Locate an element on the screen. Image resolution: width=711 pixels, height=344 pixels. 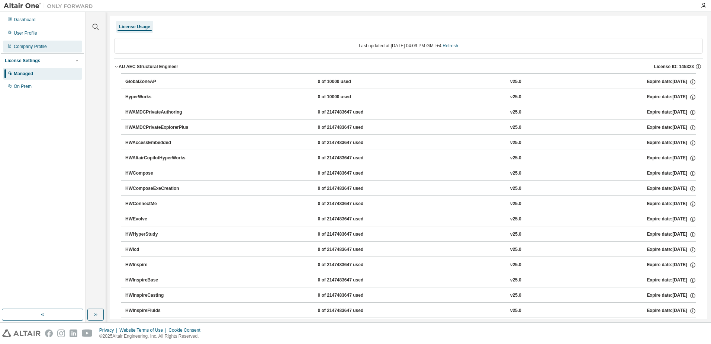
div: HWAltairCopilotHyperWorks is located at coordinates (159, 158).